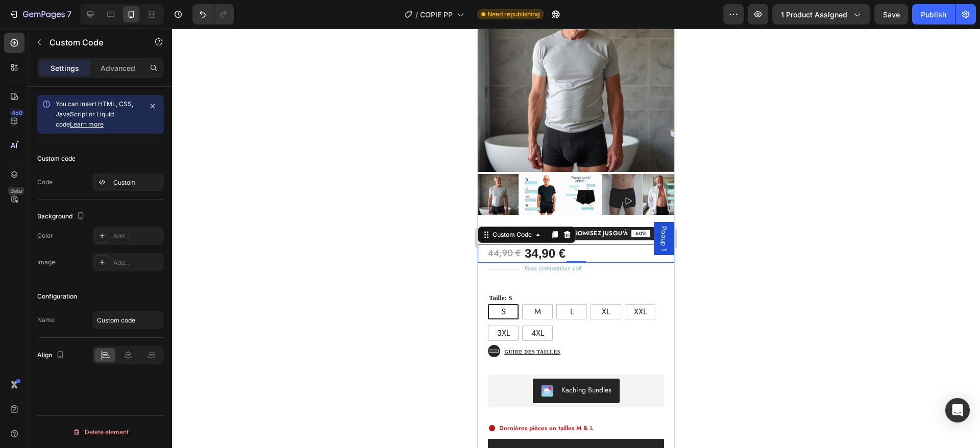 The image size is (980, 448). What do you see at coordinates (56, 158) in the screenshot?
I see `div: Custom code` at bounding box center [56, 158].